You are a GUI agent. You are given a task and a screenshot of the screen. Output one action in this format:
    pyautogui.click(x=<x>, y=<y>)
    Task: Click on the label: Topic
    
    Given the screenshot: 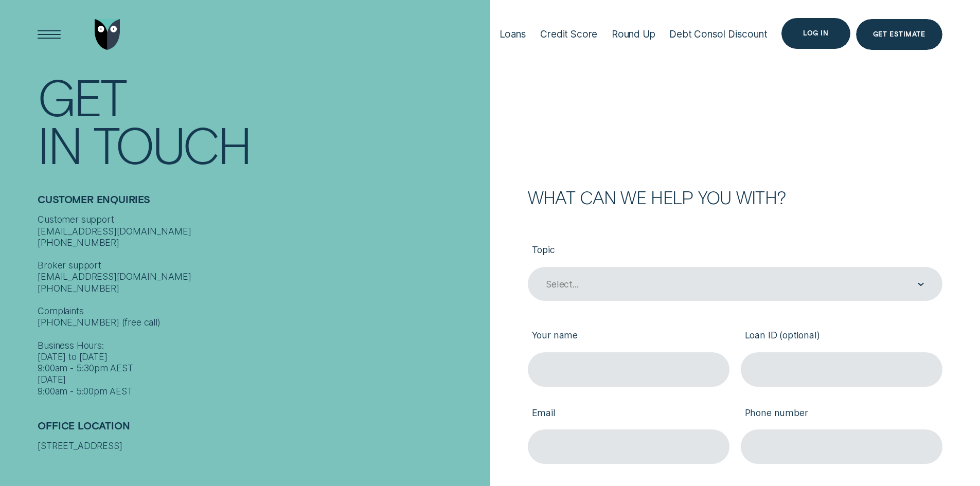 What is the action you would take?
    pyautogui.click(x=735, y=251)
    